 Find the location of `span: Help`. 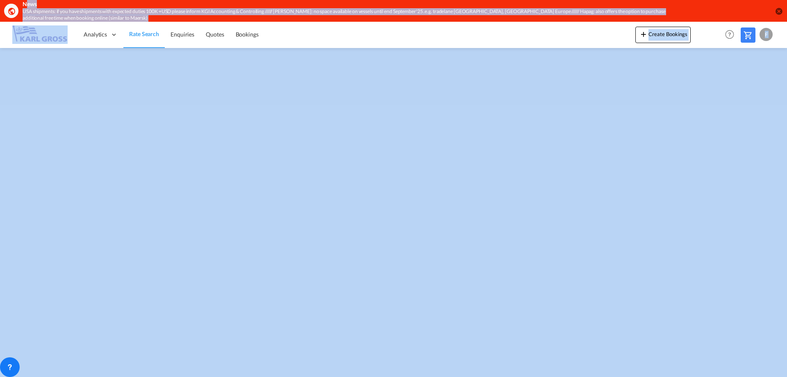

span: Help is located at coordinates (730, 34).